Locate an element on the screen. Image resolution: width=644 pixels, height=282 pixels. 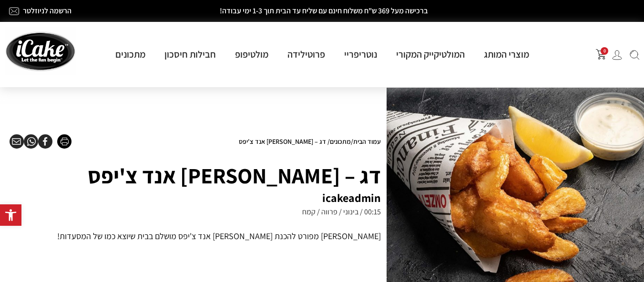
h6: קמח is located at coordinates (309, 212).